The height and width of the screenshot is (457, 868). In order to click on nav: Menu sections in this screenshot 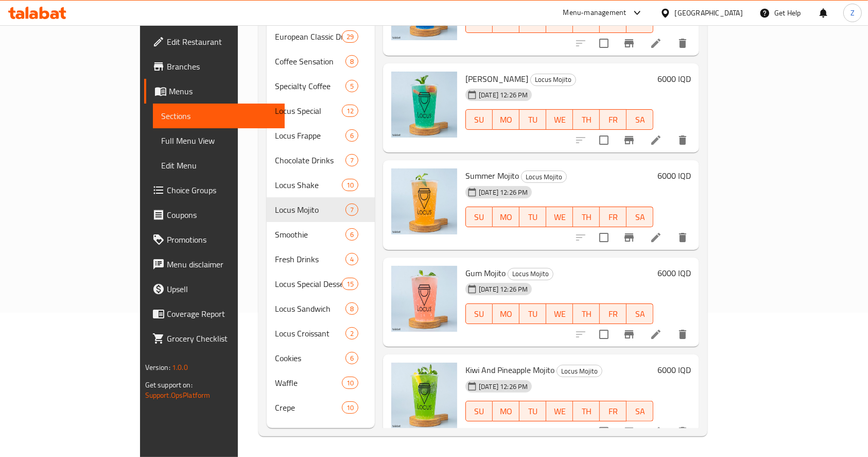, I will do `click(320, 222)`.